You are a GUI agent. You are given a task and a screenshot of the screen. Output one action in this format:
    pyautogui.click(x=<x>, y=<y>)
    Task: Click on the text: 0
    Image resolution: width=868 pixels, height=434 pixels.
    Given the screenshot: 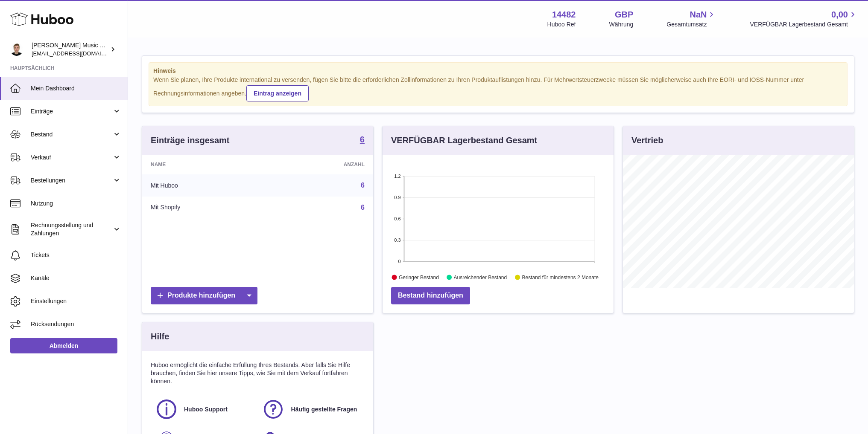 What is the action you would take?
    pyautogui.click(x=399, y=262)
    